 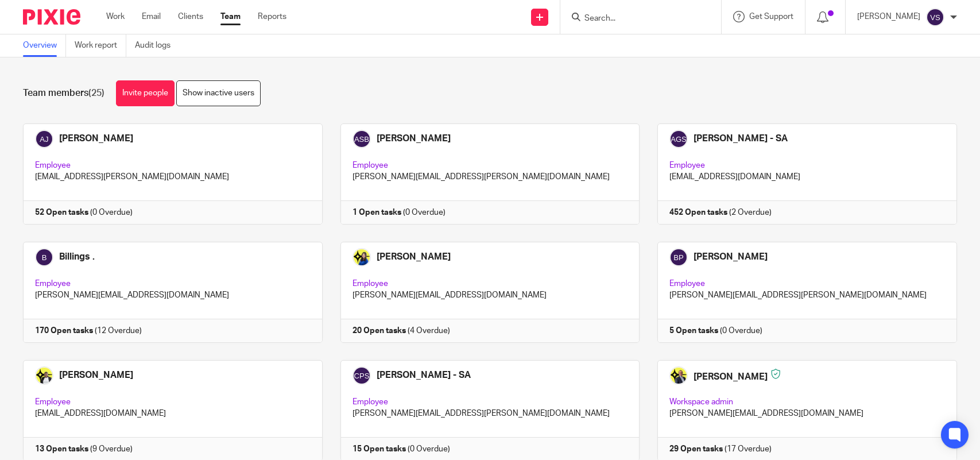 What do you see at coordinates (115, 17) in the screenshot?
I see `a: Work` at bounding box center [115, 17].